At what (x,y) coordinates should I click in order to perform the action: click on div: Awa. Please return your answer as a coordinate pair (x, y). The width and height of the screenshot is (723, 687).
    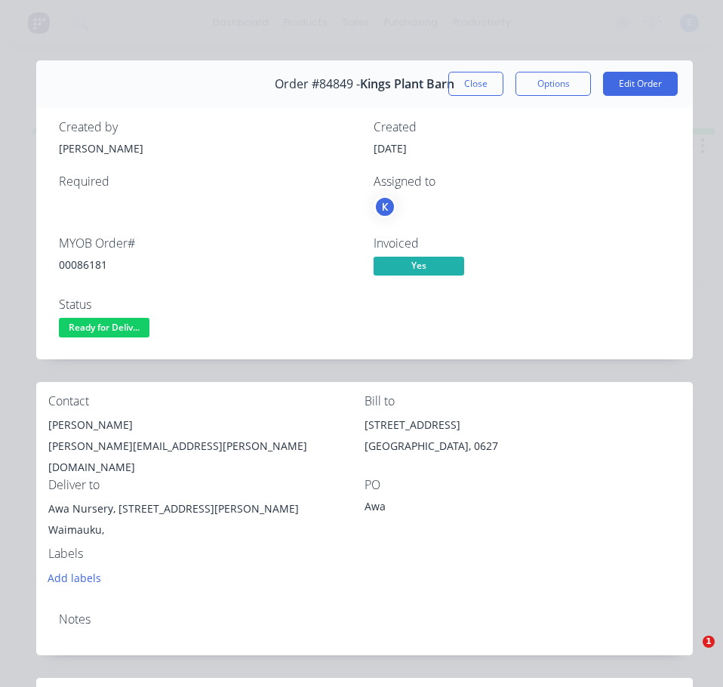
    Looking at the image, I should click on (459, 509).